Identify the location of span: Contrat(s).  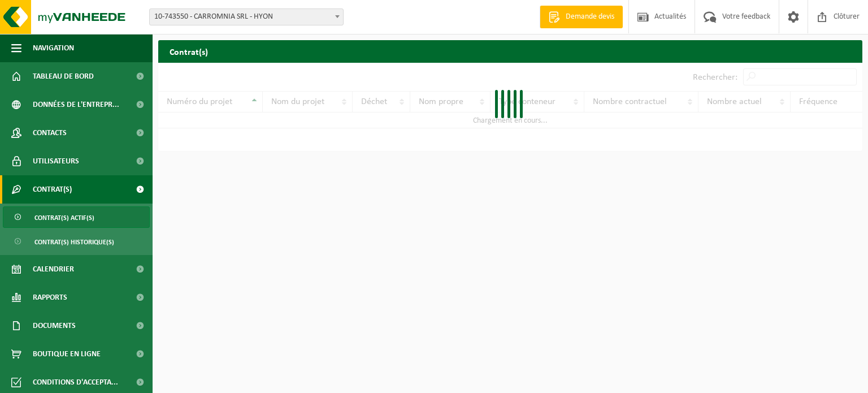
(52, 190).